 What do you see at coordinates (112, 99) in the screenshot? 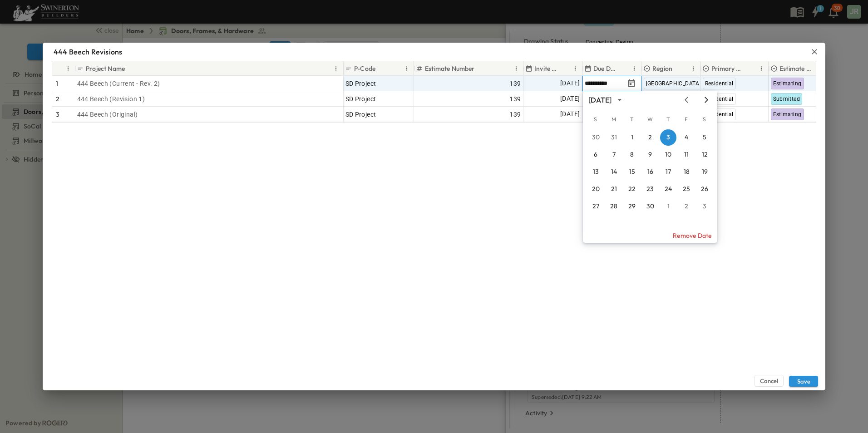
I see `span: 444 Beech (Revision 1)` at bounding box center [112, 99].